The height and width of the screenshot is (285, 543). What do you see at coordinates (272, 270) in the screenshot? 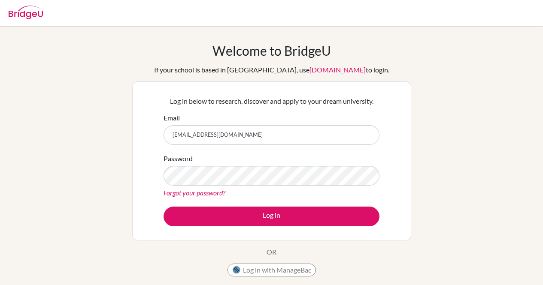
I see `button: Log in with ManageBac` at bounding box center [272, 270].